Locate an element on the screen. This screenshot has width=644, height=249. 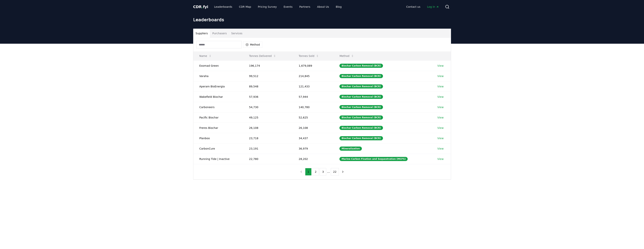
td: 54,730 is located at coordinates (267, 107).